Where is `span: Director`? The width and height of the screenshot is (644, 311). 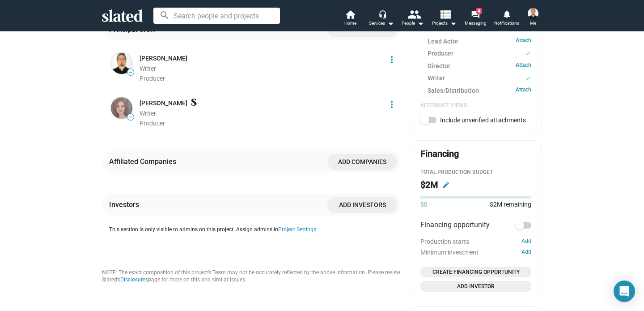
span: Director is located at coordinates (438, 66).